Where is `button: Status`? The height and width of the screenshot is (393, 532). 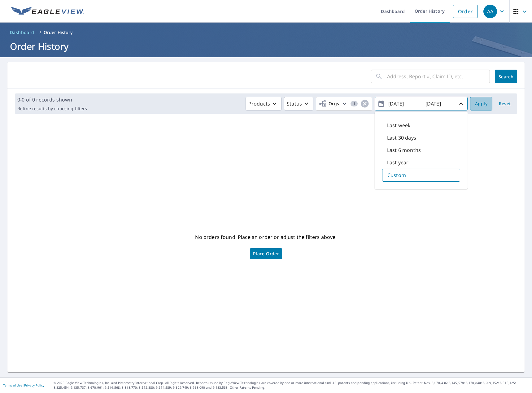
button: Status is located at coordinates (298, 103).